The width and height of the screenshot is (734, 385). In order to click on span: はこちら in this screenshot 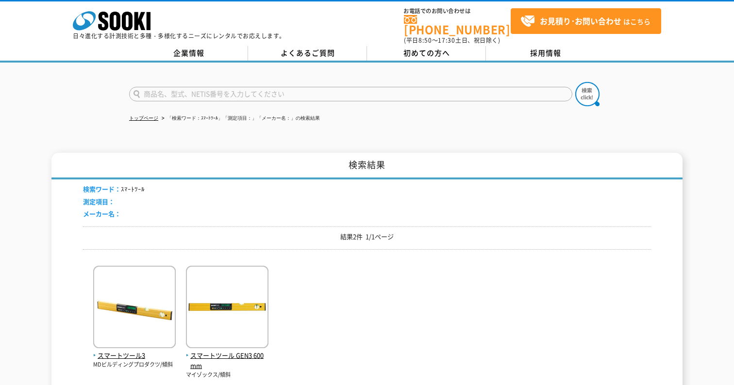, I will do `click(585, 21)`.